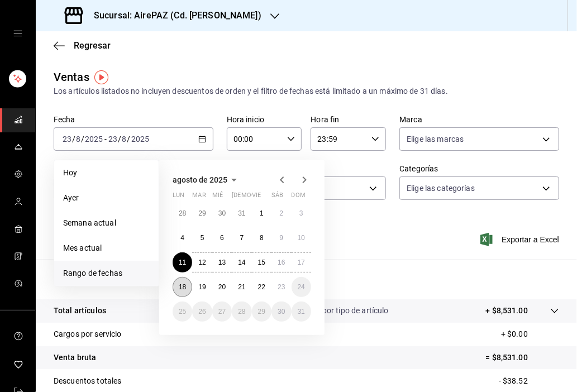  Describe the element at coordinates (106, 248) in the screenshot. I see `span: Mes actual` at that location.